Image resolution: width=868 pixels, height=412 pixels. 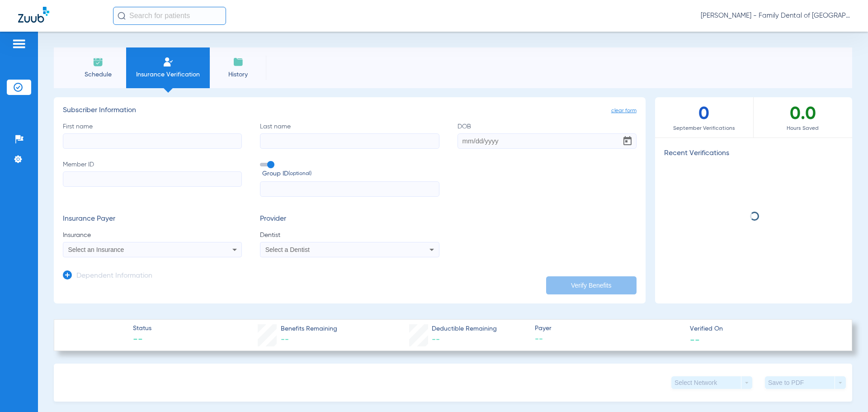 I want to click on img: Search Icon, so click(x=122, y=16).